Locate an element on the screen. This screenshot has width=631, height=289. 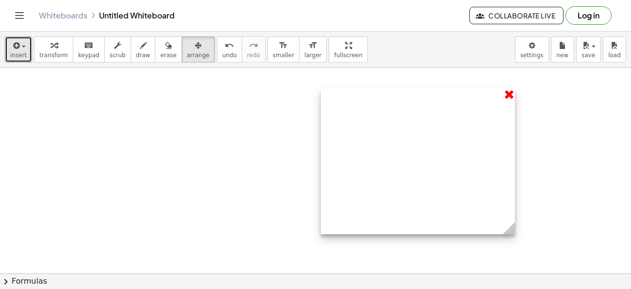
button: Toggle navigation is located at coordinates (19, 16).